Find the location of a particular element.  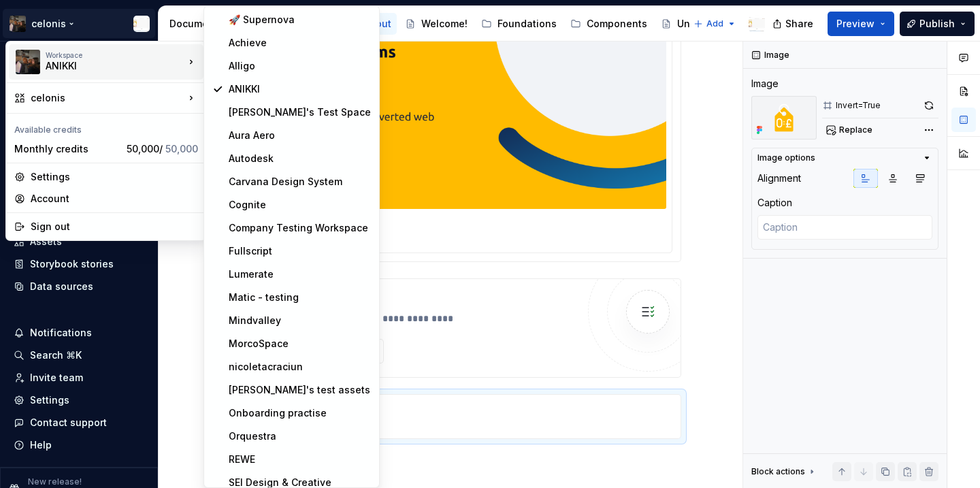

div: Matic - testing is located at coordinates (299, 298).